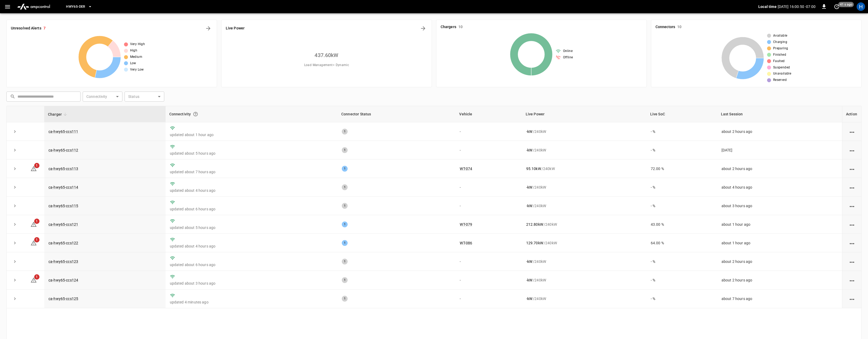 The width and height of the screenshot is (868, 339). I want to click on p: updated about 5 hours ago, so click(252, 228).